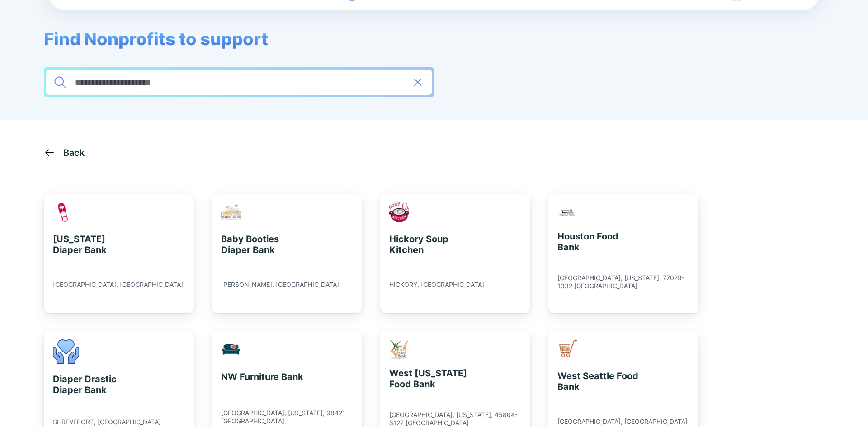 Image resolution: width=868 pixels, height=427 pixels. What do you see at coordinates (262, 244) in the screenshot?
I see `div: Baby Booties Diaper Bank` at bounding box center [262, 244].